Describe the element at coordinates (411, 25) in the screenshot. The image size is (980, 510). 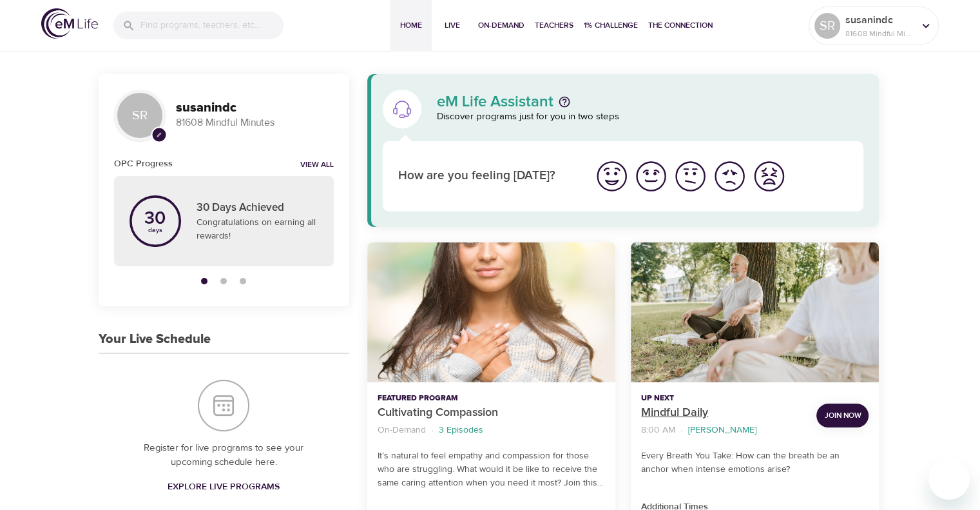
I see `span: Home` at that location.